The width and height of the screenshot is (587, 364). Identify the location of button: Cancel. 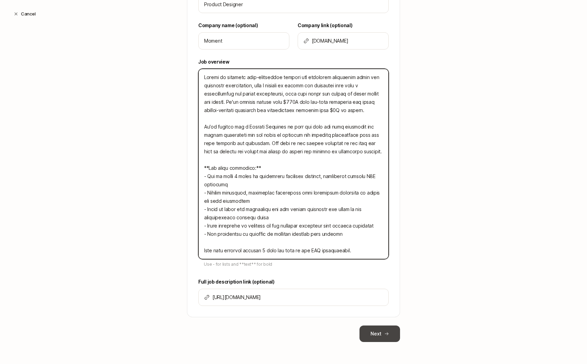
(24, 14).